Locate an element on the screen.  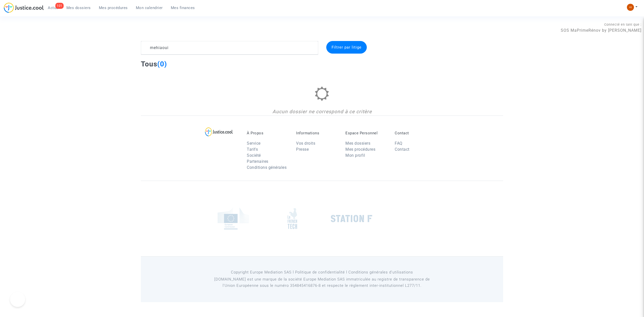
a: Contact is located at coordinates (402, 149).